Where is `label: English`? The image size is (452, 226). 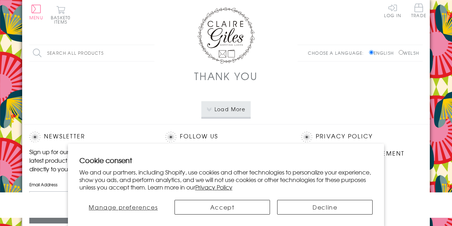
label: English is located at coordinates (383, 53).